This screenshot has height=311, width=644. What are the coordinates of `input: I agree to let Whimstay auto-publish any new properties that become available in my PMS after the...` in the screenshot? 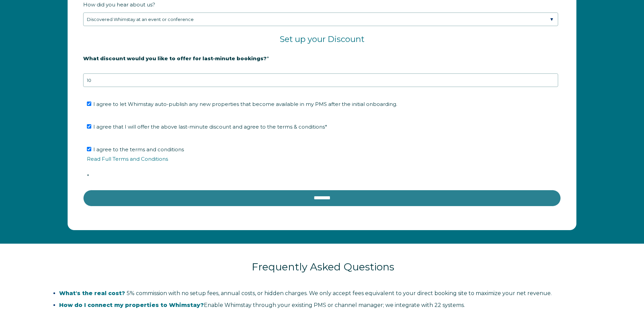 It's located at (89, 104).